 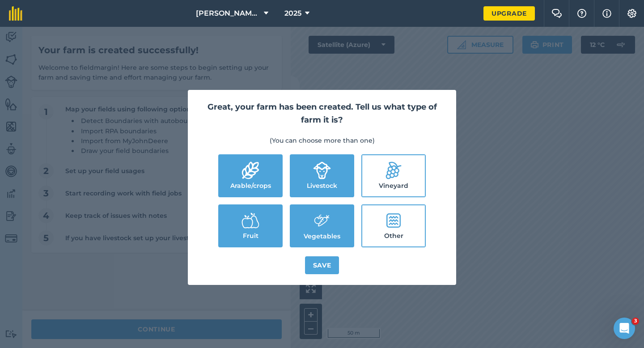 What do you see at coordinates (606, 13) in the screenshot?
I see `img: svg+xml;base64,PHN2ZyB4bWxucz0iaHR0cDovL3d3dy53My5vcmcvMjAwMC9zdmciIHdpZHRoPSIxNyIgaGVpZ2h0PSIxNy...` at bounding box center [606, 13].